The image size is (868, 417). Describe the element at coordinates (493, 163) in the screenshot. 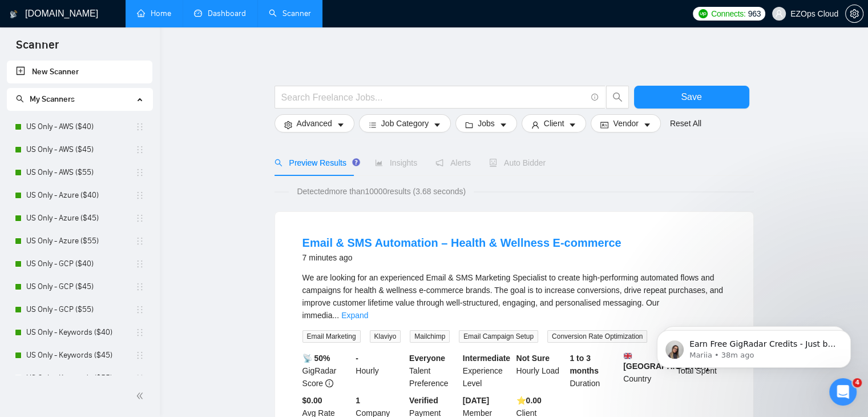

I see `span: robot` at that location.